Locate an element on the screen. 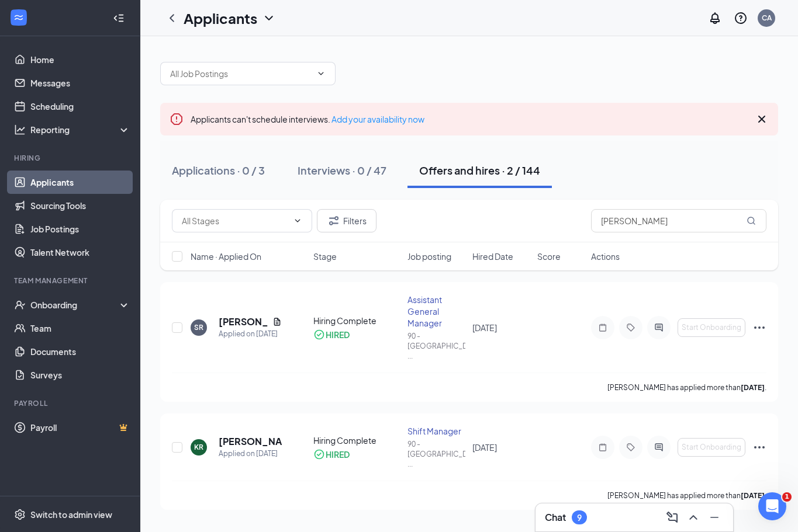 This screenshot has height=532, width=798. div: Applications · 0 / 3 is located at coordinates (218, 170).